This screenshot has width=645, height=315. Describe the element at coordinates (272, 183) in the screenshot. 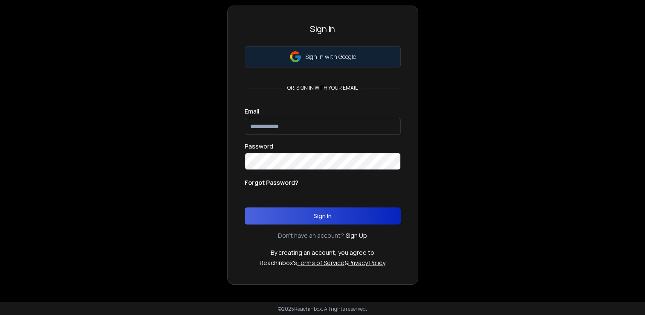

I see `p: Forgot Password?` at that location.